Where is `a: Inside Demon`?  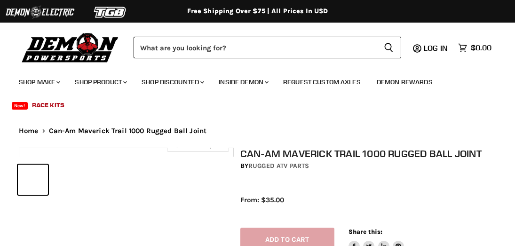
a: Inside Demon is located at coordinates (243, 82).